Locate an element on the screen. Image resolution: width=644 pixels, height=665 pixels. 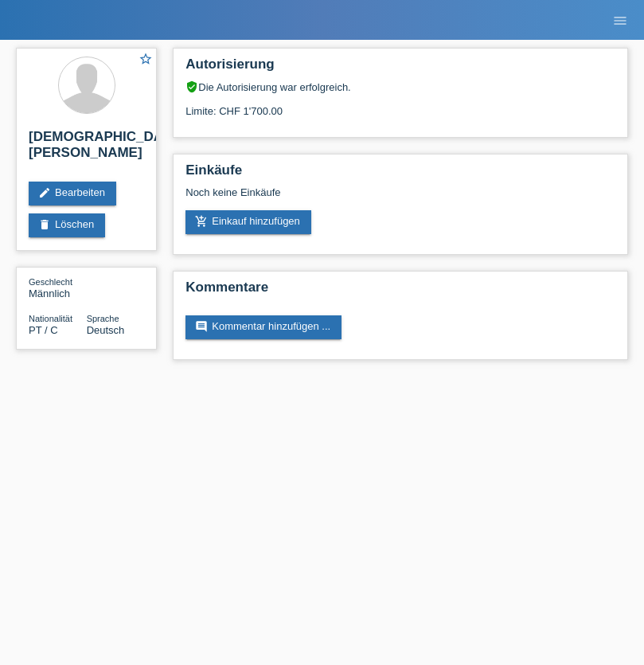
span: Geschlecht is located at coordinates (50, 282).